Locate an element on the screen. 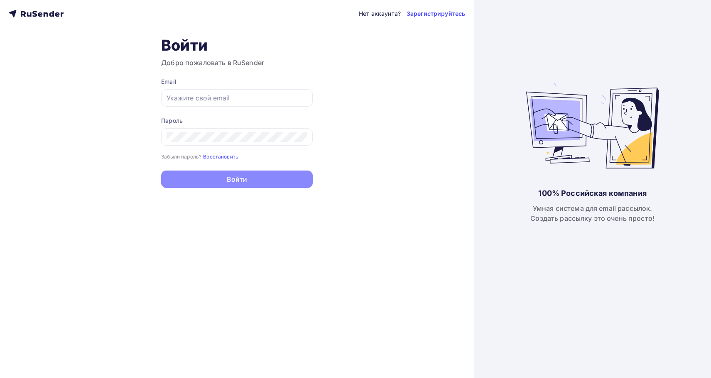 The image size is (711, 378). div: Пароль is located at coordinates (237, 121).